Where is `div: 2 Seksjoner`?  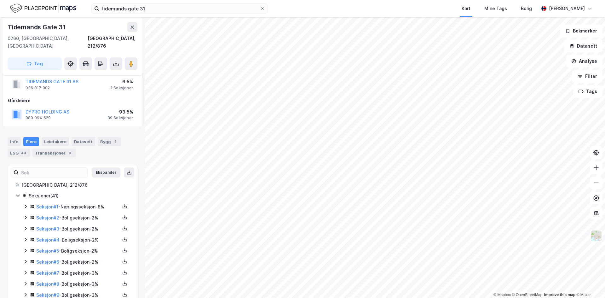
div: 2 Seksjoner is located at coordinates (122, 88).